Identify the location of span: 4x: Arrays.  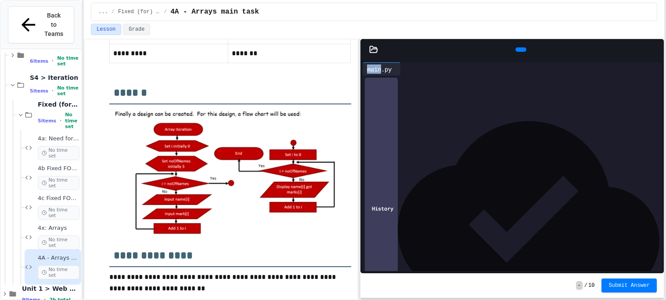
(58, 228).